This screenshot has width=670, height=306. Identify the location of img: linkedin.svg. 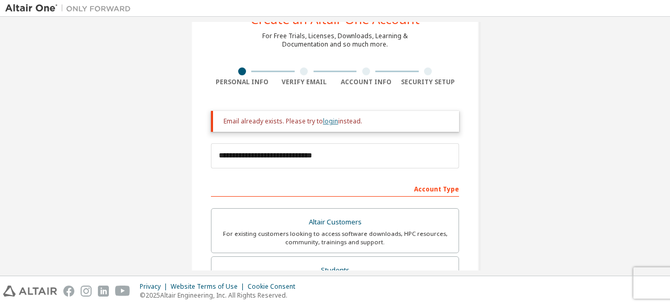
(103, 291).